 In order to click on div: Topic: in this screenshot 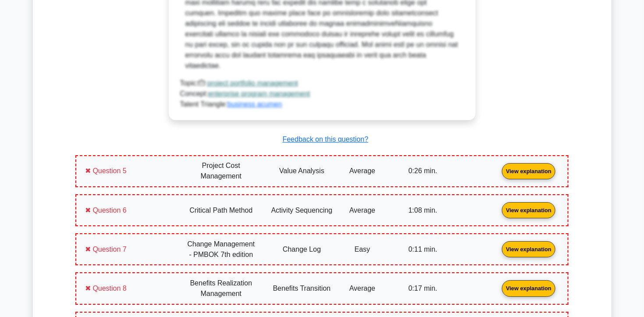, I will do `click(322, 83)`.